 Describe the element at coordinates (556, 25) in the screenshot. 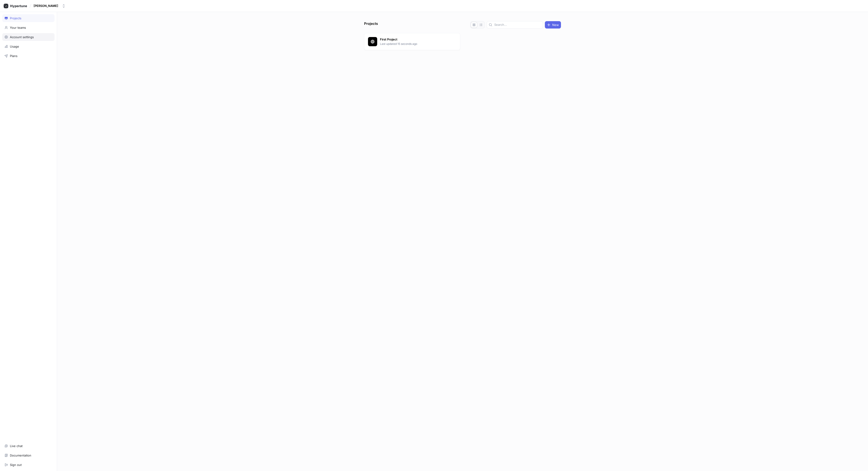

I see `span: New` at that location.